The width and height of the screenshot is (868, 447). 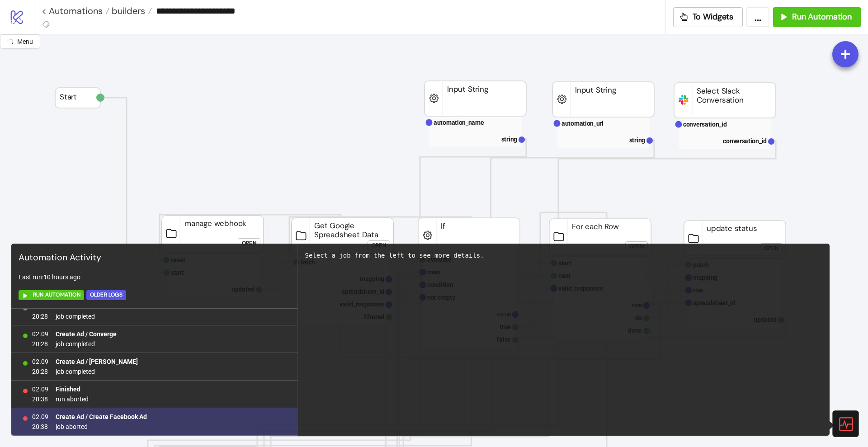 I want to click on span: To Widgets, so click(x=713, y=17).